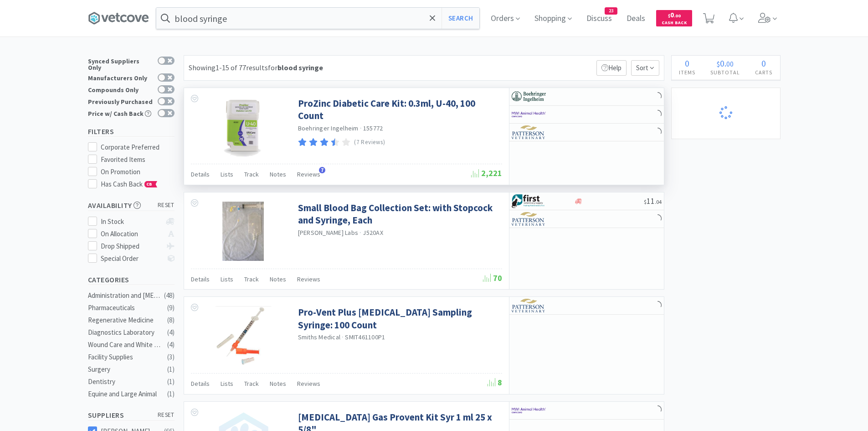 The image size is (868, 431). Describe the element at coordinates (131, 246) in the screenshot. I see `div: Drop Shipped` at that location.